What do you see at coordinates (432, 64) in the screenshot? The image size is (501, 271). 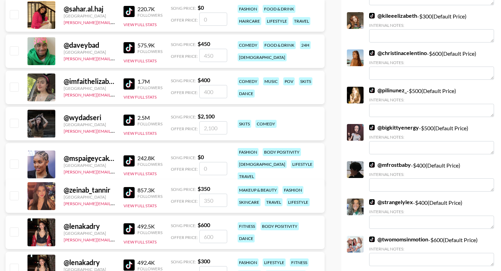 I see `div: - $ 600 (Default Price)` at bounding box center [432, 64].